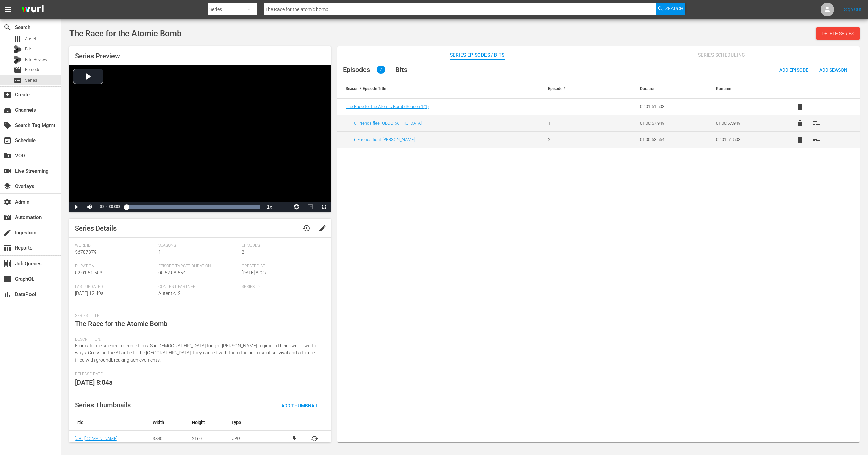 The height and width of the screenshot is (455, 868). I want to click on span: Wurl Id, so click(115, 246).